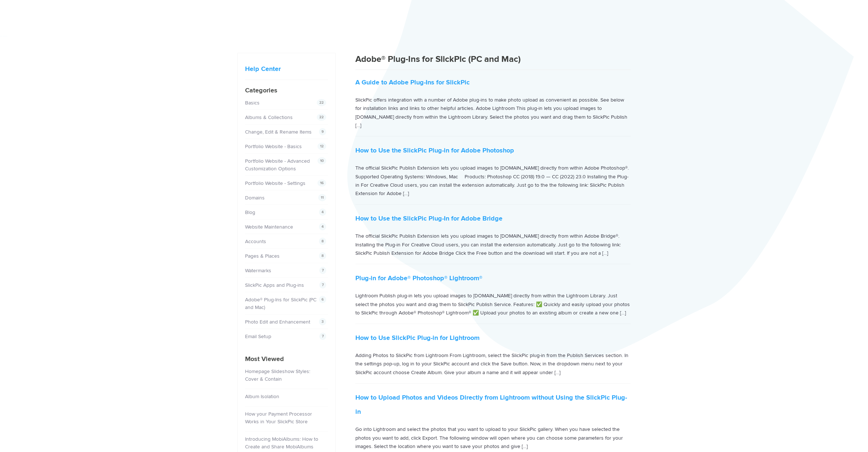 This screenshot has height=452, width=868. Describe the element at coordinates (269, 226) in the screenshot. I see `a: Website Maintenance` at that location.